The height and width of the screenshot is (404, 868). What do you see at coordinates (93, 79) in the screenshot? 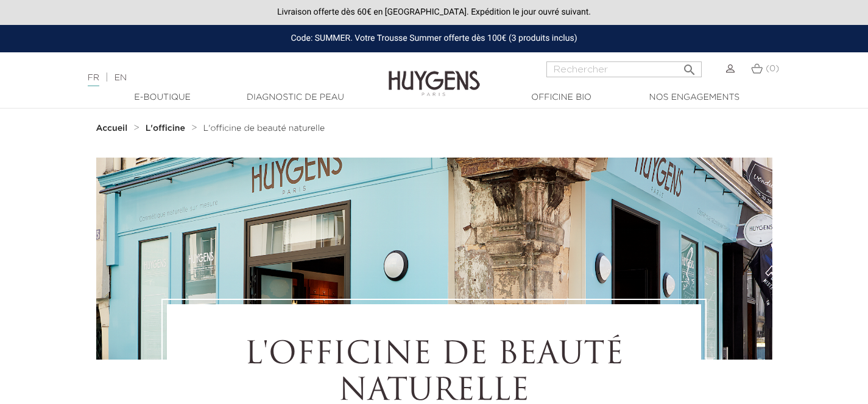
I see `a: FR` at bounding box center [93, 79].